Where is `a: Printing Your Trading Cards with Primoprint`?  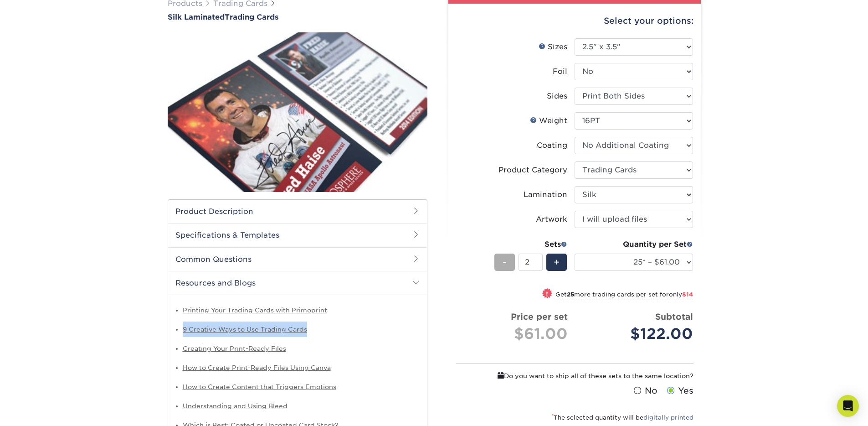
a: Printing Your Trading Cards with Primoprint is located at coordinates (254, 310).